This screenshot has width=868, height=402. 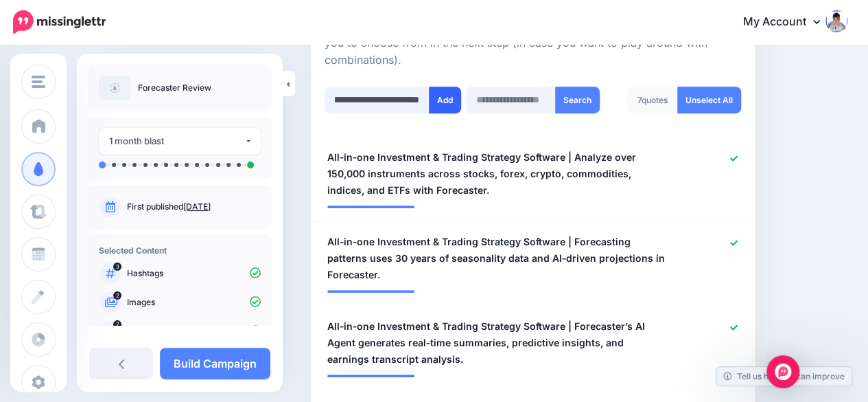 I want to click on img: menu.png, so click(x=39, y=82).